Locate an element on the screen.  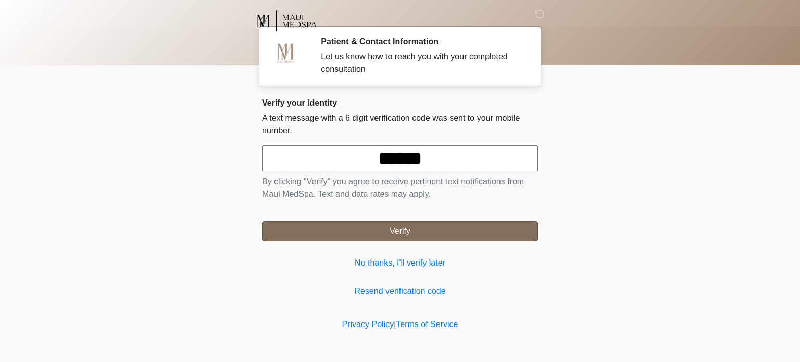
p: By clicking "Verify" you agree to receive pertinent text notifications from Maui MedSpa. Text and... is located at coordinates (400, 188).